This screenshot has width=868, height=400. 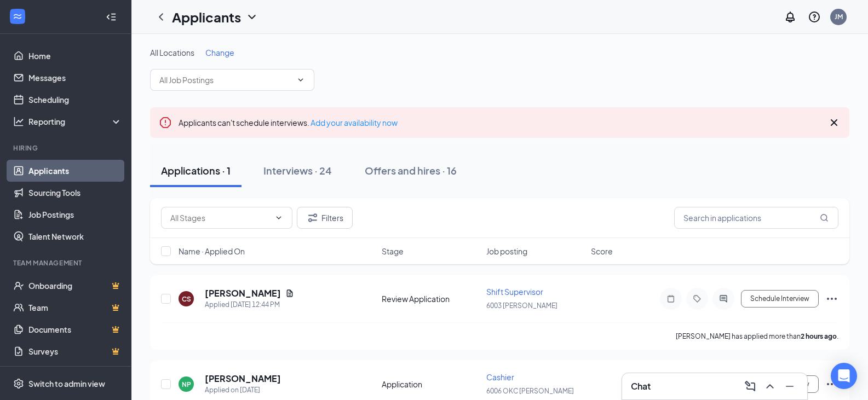 What do you see at coordinates (187, 299) in the screenshot?
I see `div: CS` at bounding box center [187, 299].